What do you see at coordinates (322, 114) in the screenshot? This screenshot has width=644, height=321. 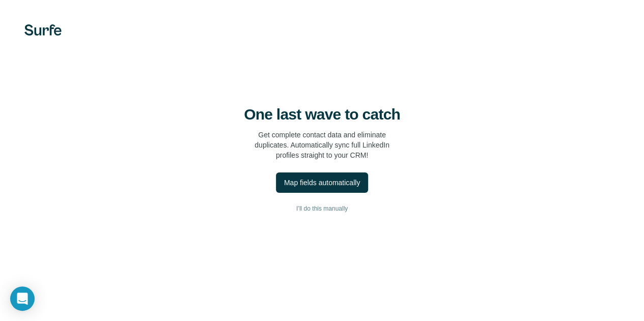 I see `h4: One last wave to catch` at bounding box center [322, 114].